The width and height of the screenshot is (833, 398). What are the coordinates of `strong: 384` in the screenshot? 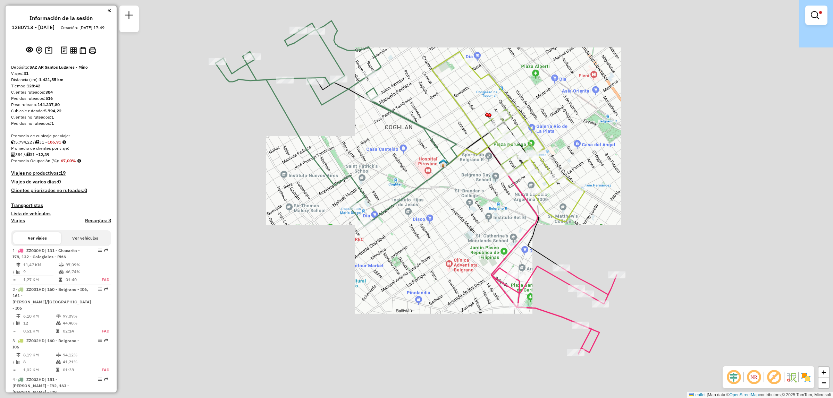 It's located at (49, 92).